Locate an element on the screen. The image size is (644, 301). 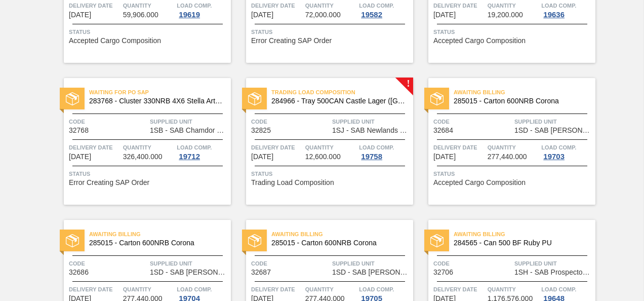
span: 284966 - Tray 500CAN Castle Lager (Hogwarts) is located at coordinates (338, 101).